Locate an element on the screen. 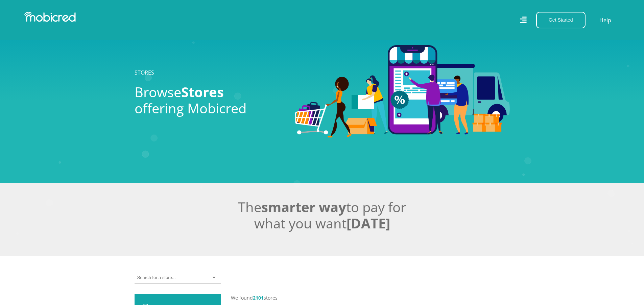 Image resolution: width=644 pixels, height=305 pixels. img: Stores is located at coordinates (402, 91).